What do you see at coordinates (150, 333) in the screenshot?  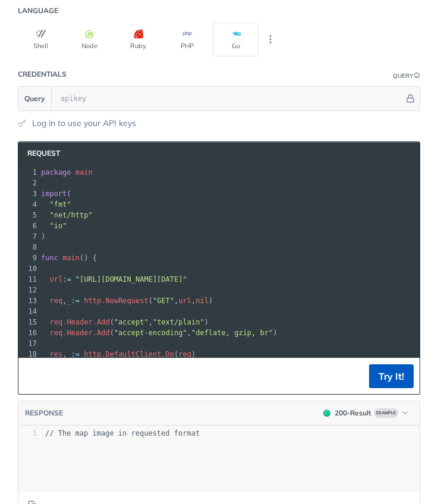 I see `span: "accept-encoding"` at bounding box center [150, 333].